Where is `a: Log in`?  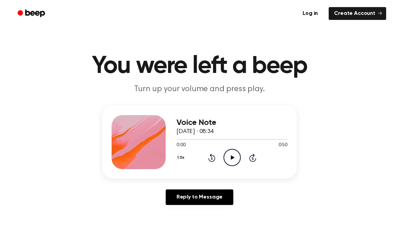 a: Log in is located at coordinates (310, 14).